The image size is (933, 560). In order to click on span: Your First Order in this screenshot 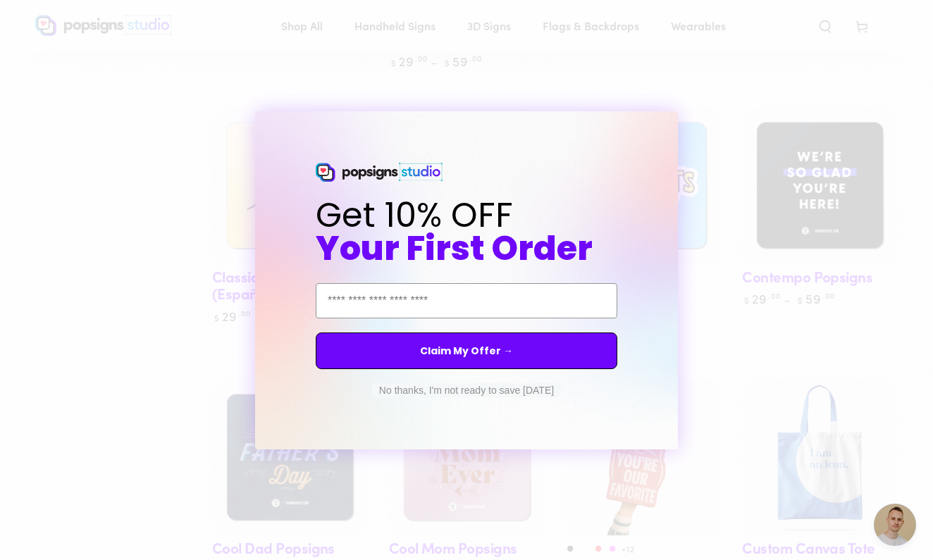, I will do `click(454, 248)`.